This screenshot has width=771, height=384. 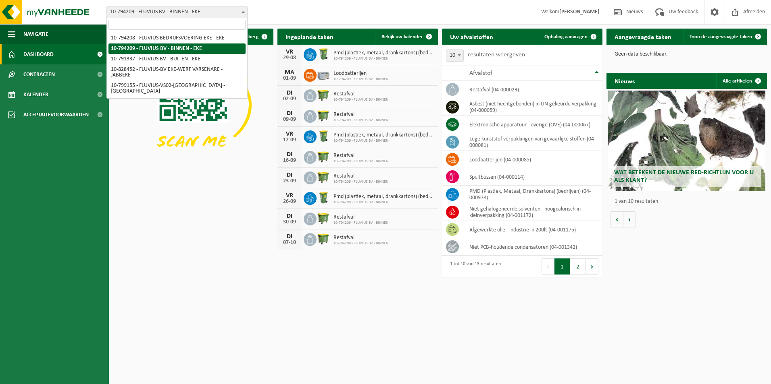 What do you see at coordinates (683, 177) in the screenshot?
I see `span: Wat betekent de nieuwe RED-richtlijn voor u als klant?` at bounding box center [683, 177].